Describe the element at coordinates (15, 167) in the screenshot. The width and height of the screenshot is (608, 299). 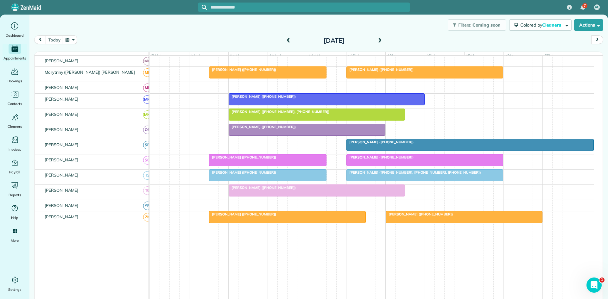
I see `a: Payroll` at that location.